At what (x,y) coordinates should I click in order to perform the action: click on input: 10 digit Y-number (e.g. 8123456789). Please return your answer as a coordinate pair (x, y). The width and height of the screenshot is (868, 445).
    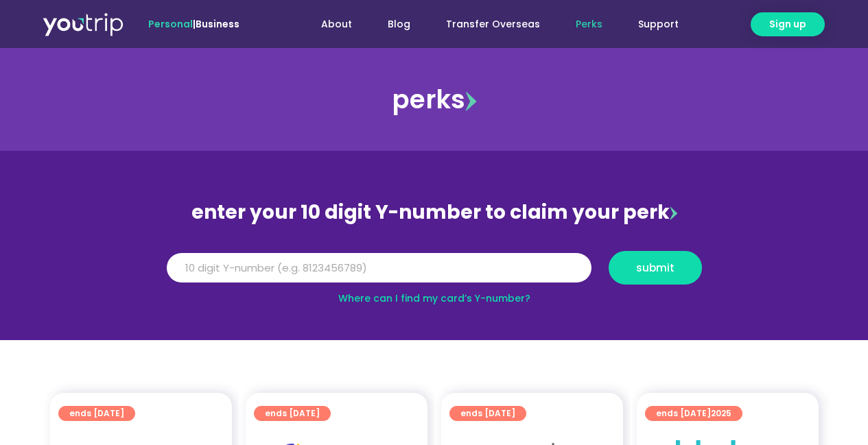
    Looking at the image, I should click on (379, 268).